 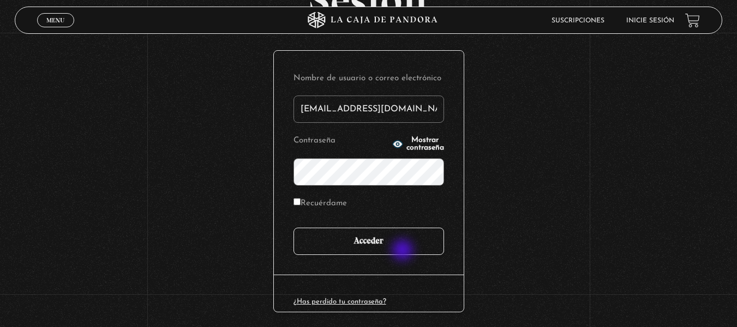 I want to click on span: Menu, so click(x=55, y=20).